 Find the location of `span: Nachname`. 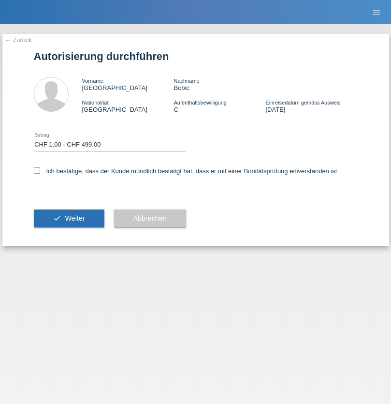

span: Nachname is located at coordinates (186, 81).